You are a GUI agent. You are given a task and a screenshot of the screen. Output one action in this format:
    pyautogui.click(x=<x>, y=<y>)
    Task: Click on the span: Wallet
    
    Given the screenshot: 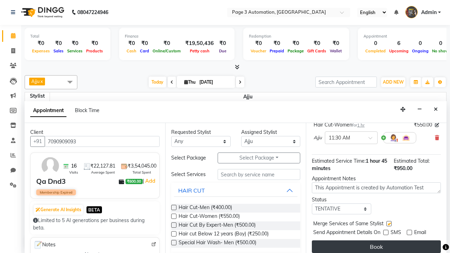 What is the action you would take?
    pyautogui.click(x=336, y=51)
    